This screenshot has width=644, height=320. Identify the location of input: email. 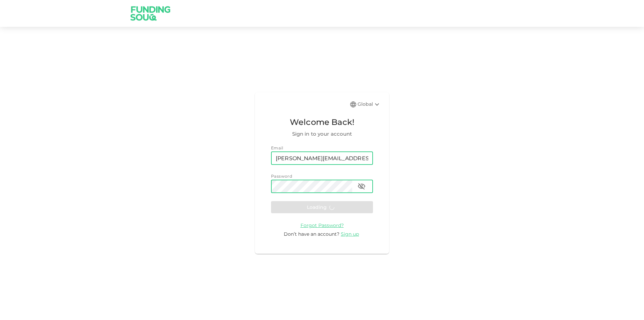
(322, 158).